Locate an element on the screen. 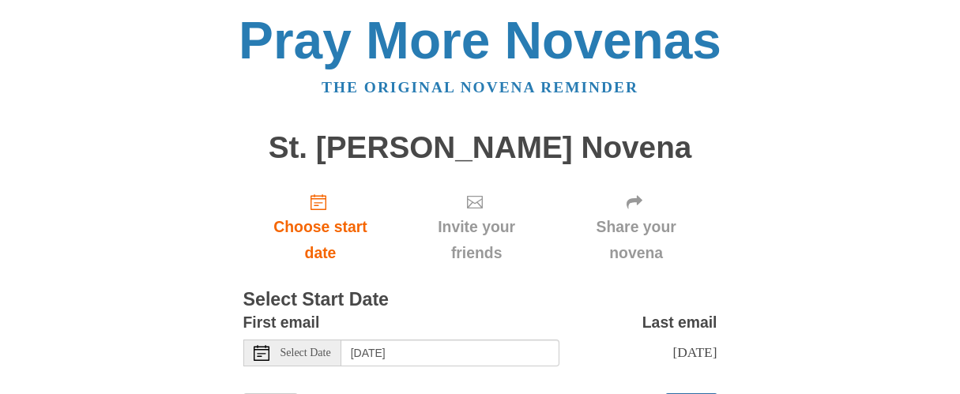 The image size is (960, 394). span: Select Date is located at coordinates (306, 353).